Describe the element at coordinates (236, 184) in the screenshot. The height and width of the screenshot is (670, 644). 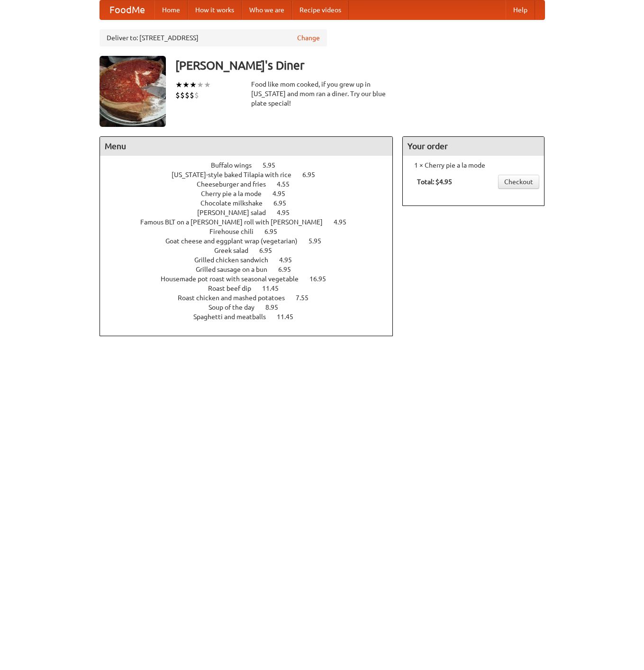
I see `span: Cheeseburger and fries` at that location.